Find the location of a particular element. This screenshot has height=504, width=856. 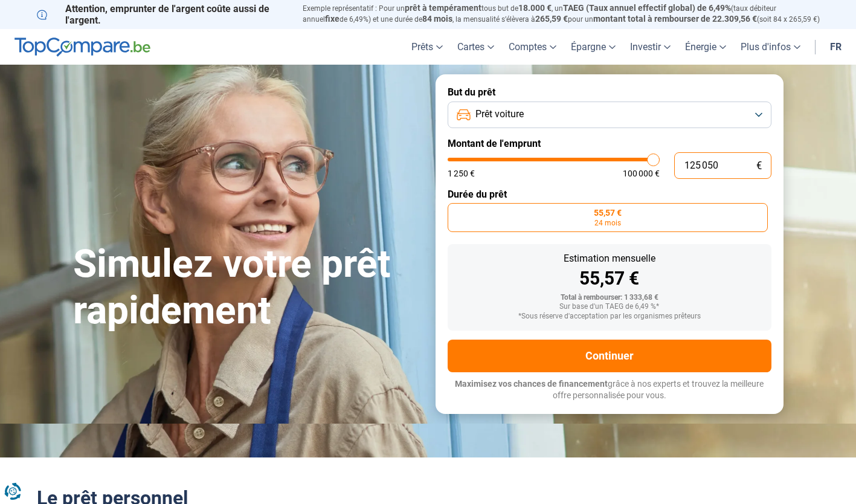

a: Prêts is located at coordinates (427, 47).